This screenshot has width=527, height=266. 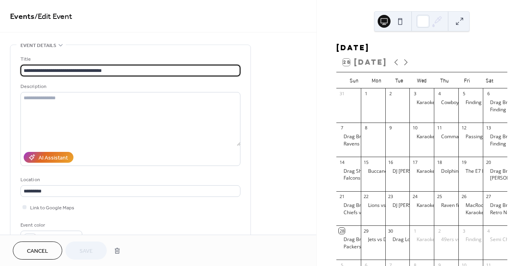 What do you see at coordinates (467, 80) in the screenshot?
I see `div: Fri` at bounding box center [467, 80].